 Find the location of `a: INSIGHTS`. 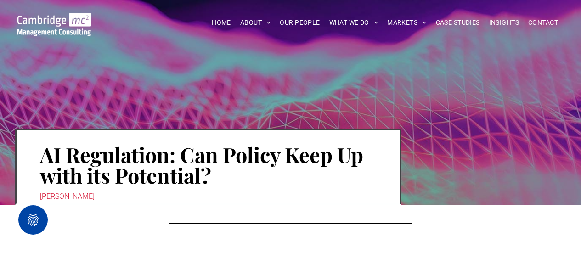

a: INSIGHTS is located at coordinates (504, 23).